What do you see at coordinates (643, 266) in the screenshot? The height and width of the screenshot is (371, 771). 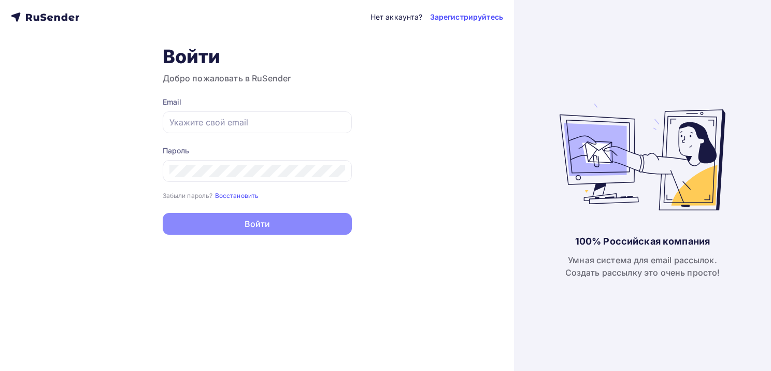 I see `div: Умная система для email рассылок. Создать рассылку это очень просто!` at bounding box center [643, 266].